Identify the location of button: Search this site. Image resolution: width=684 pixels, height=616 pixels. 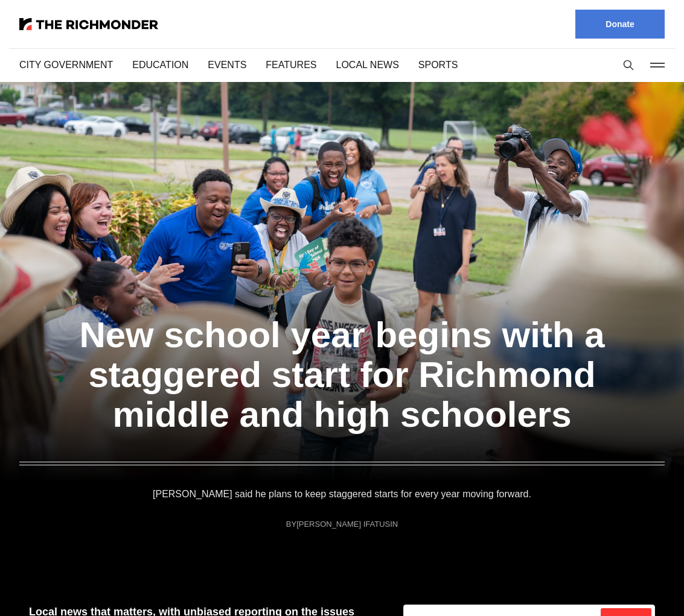
(628, 65).